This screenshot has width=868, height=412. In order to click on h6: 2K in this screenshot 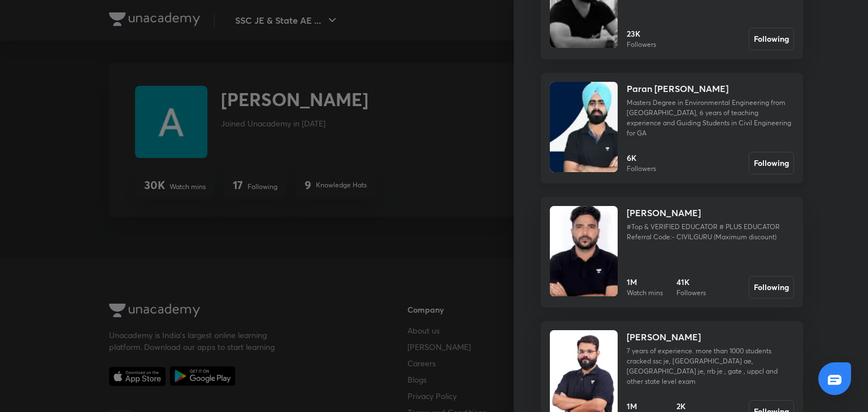, I will do `click(691, 406)`.